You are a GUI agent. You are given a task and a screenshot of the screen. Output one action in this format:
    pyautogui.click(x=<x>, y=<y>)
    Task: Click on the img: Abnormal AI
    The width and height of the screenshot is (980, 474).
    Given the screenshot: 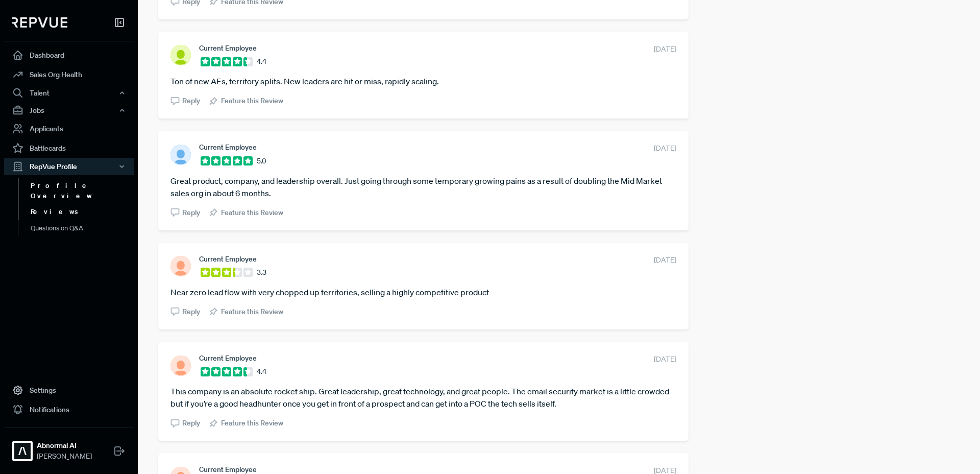 What is the action you would take?
    pyautogui.click(x=23, y=451)
    